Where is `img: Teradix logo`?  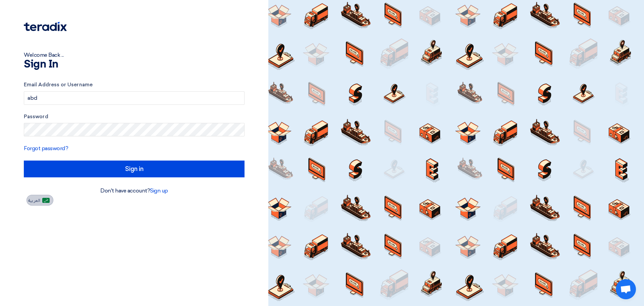 img: Teradix logo is located at coordinates (45, 27).